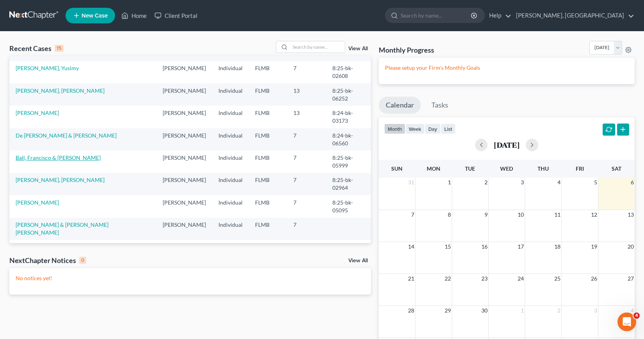 Image resolution: width=644 pixels, height=339 pixels. I want to click on div: Recent Cases, so click(36, 49).